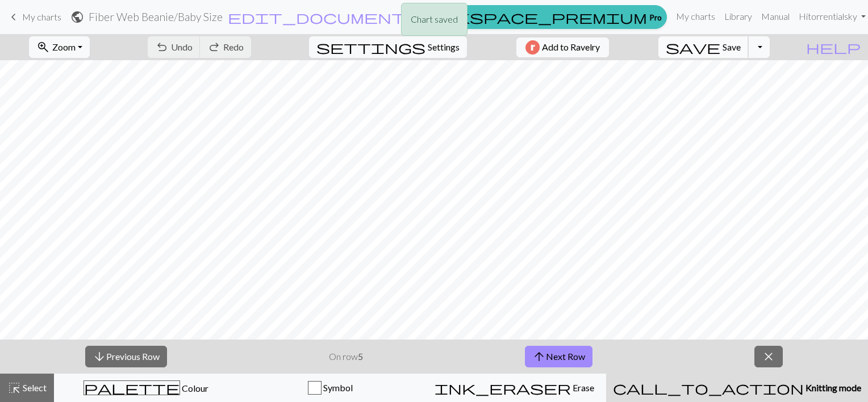 This screenshot has width=868, height=402. Describe the element at coordinates (443, 47) in the screenshot. I see `span: Settings` at that location.